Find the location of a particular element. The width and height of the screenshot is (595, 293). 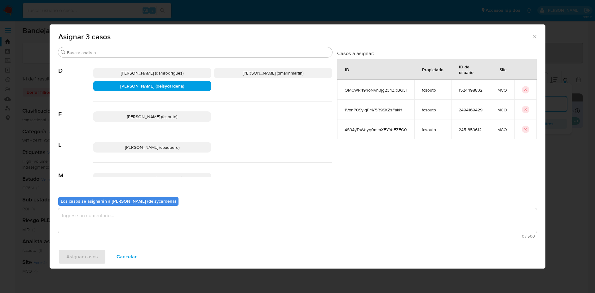

div: ID de usuario is located at coordinates (470, 69).